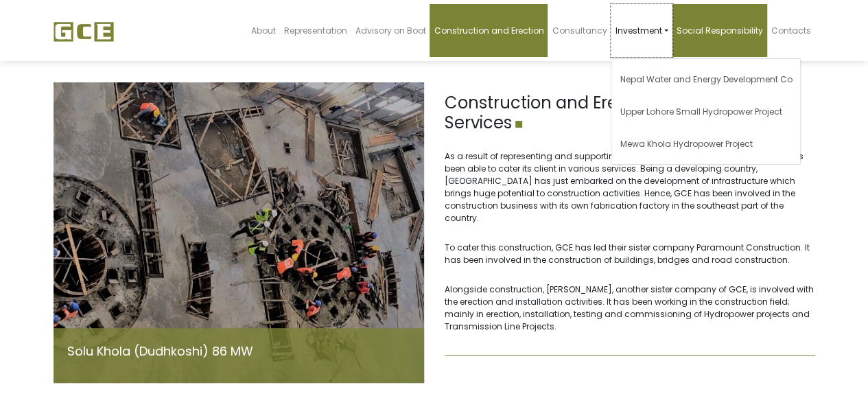  Describe the element at coordinates (630, 254) in the screenshot. I see `p: To cater this construction, GCE has led their sister company Paramount Construction. It has been ...` at that location.